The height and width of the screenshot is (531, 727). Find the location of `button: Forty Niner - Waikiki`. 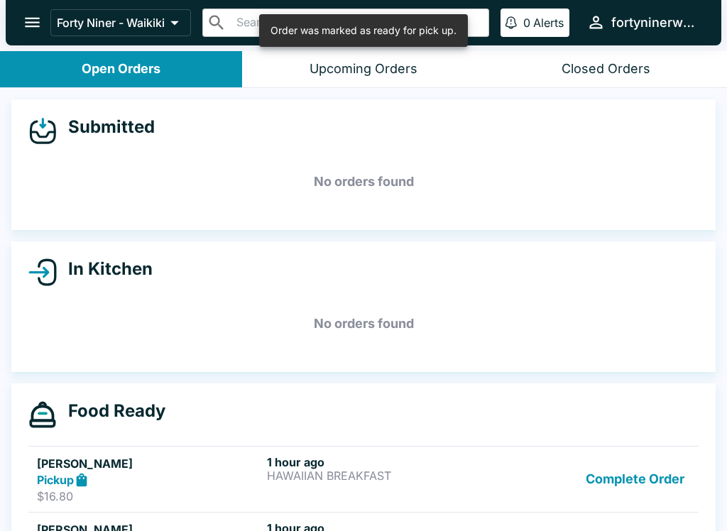

button: Forty Niner - Waikiki is located at coordinates (121, 23).